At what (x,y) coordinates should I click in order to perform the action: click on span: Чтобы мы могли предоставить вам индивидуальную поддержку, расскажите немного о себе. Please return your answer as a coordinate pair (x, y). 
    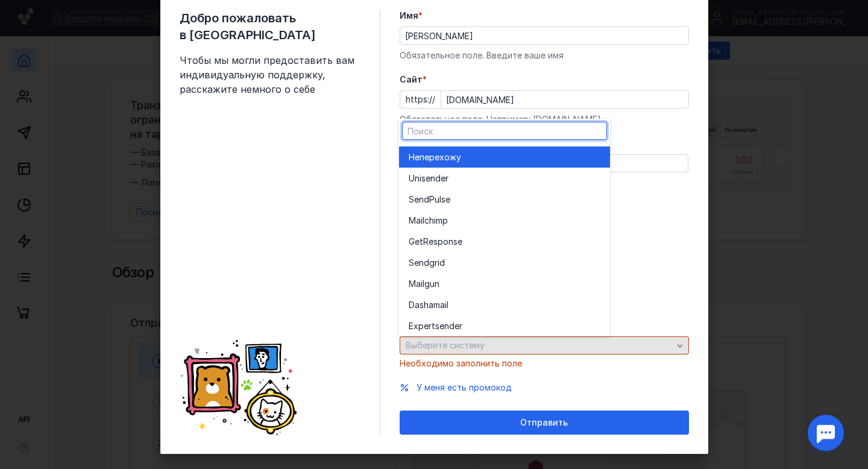
    Looking at the image, I should click on (270, 75).